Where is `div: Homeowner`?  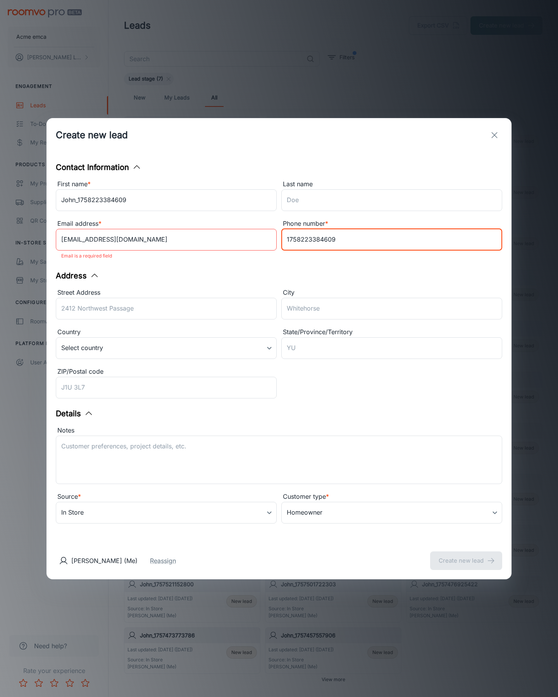 div: Homeowner is located at coordinates (392, 513).